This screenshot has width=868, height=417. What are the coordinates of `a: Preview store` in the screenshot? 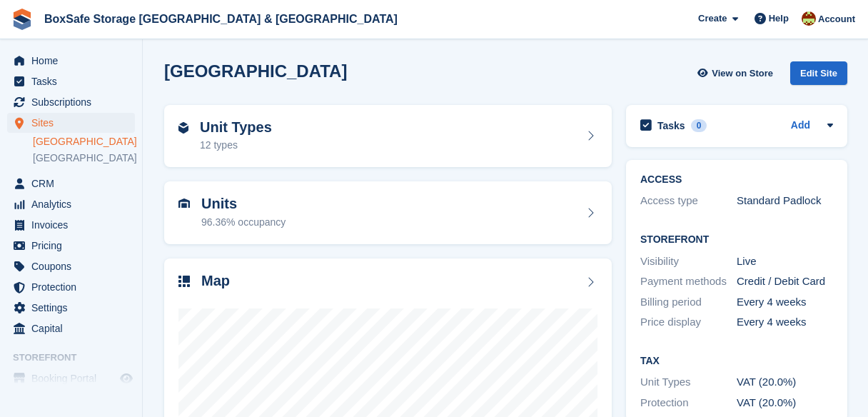 It's located at (126, 378).